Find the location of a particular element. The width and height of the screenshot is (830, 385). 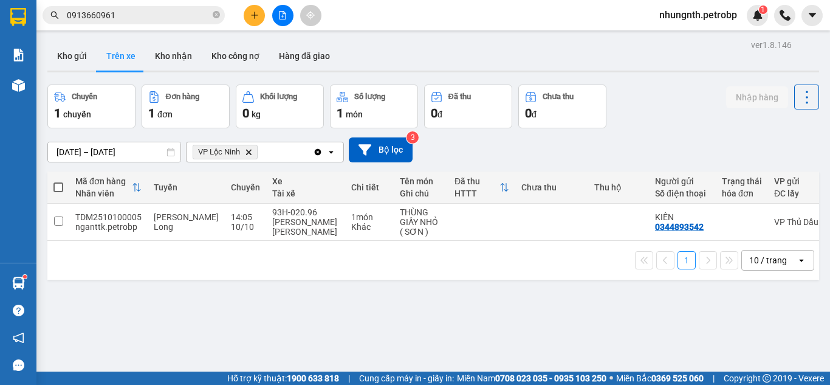

button: Kho nhận is located at coordinates (173, 56).